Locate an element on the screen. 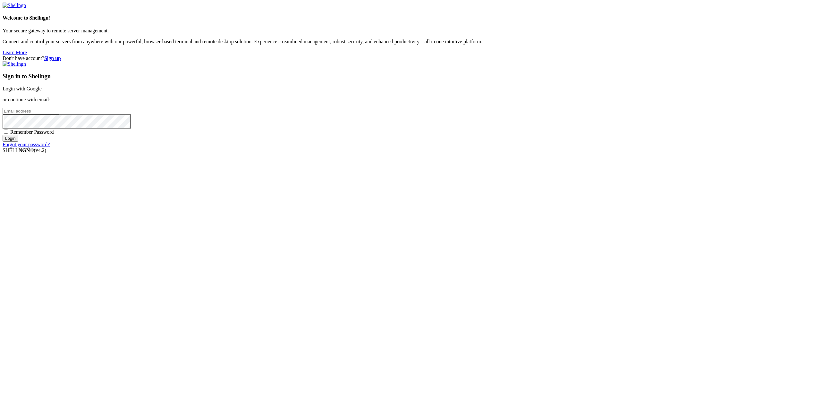 This screenshot has width=821, height=395. span: SHELL © is located at coordinates (24, 150).